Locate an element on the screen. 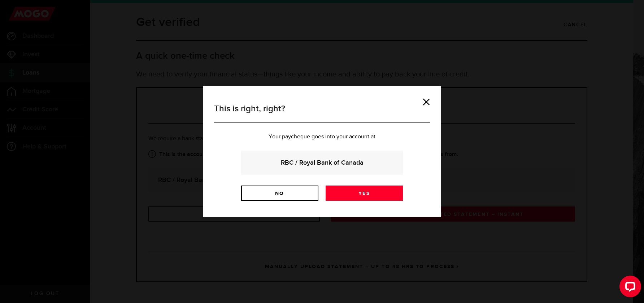  h3: This is right, right? is located at coordinates (322, 113).